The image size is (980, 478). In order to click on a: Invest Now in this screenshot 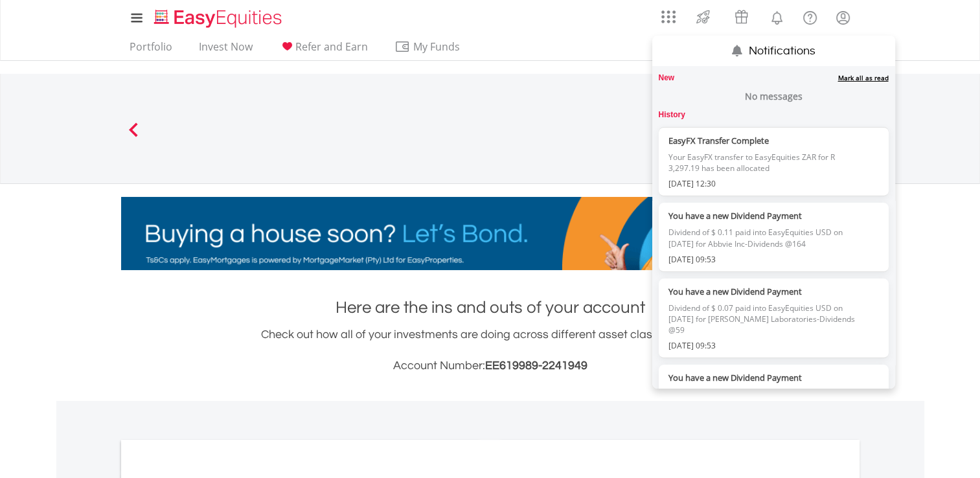, I will do `click(226, 50)`.